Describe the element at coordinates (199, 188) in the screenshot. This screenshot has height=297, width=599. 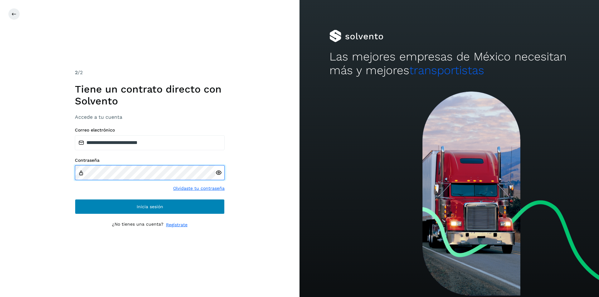
I see `a: Olvidaste tu contraseña` at that location.